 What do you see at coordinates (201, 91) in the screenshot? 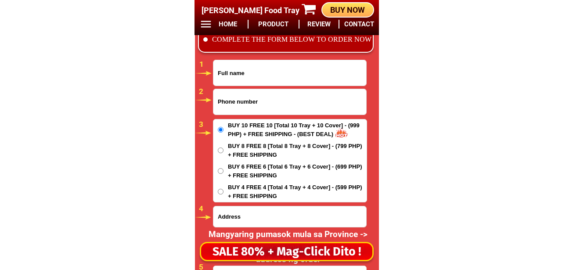
I see `span: 2` at bounding box center [201, 91].